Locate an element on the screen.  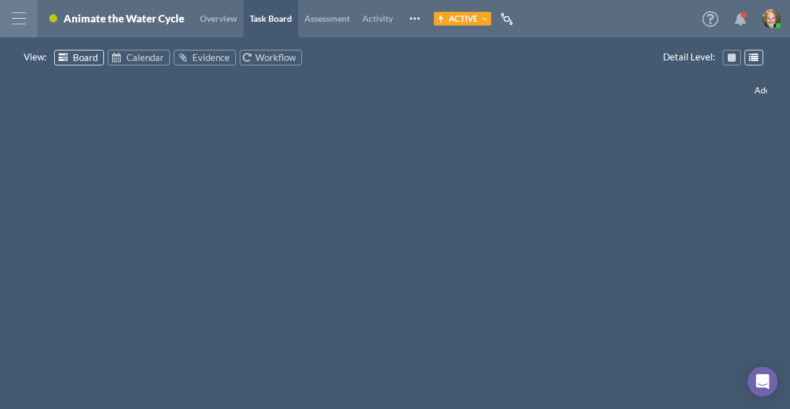
span: Calendar is located at coordinates (145, 57).